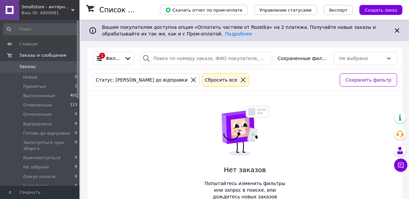  I want to click on span: Принятые, so click(34, 86).